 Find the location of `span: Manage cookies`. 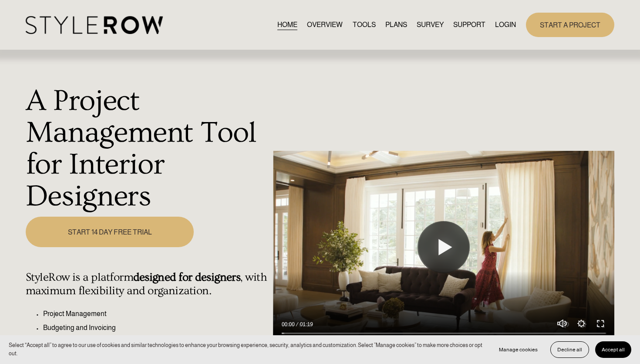

span: Manage cookies is located at coordinates (518, 349).